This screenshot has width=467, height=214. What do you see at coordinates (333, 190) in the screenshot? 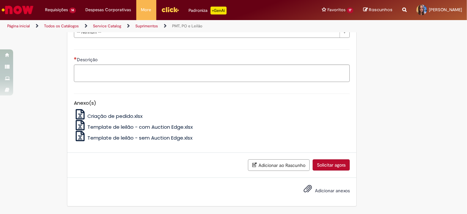
I see `span: Adicionar anexos` at bounding box center [333, 190].